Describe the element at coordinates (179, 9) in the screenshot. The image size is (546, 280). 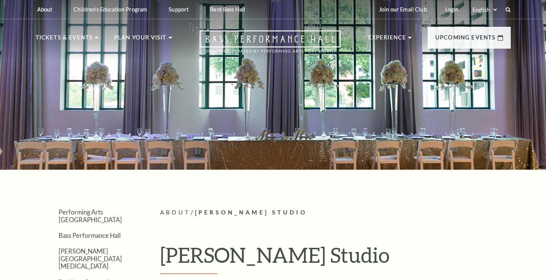
I see `p: Support` at that location.